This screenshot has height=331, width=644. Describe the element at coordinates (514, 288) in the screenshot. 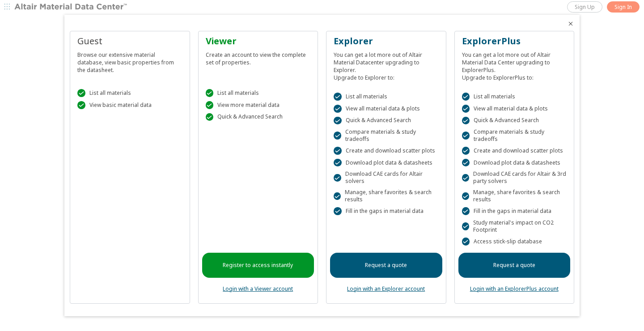

I see `a: Login with an ExplorerPlus account` at that location.